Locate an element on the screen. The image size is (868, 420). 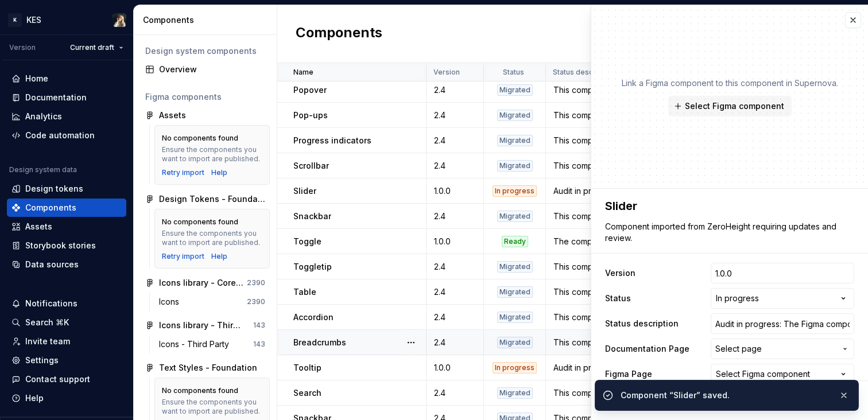
div: Icons - Third Party is located at coordinates (196, 345).